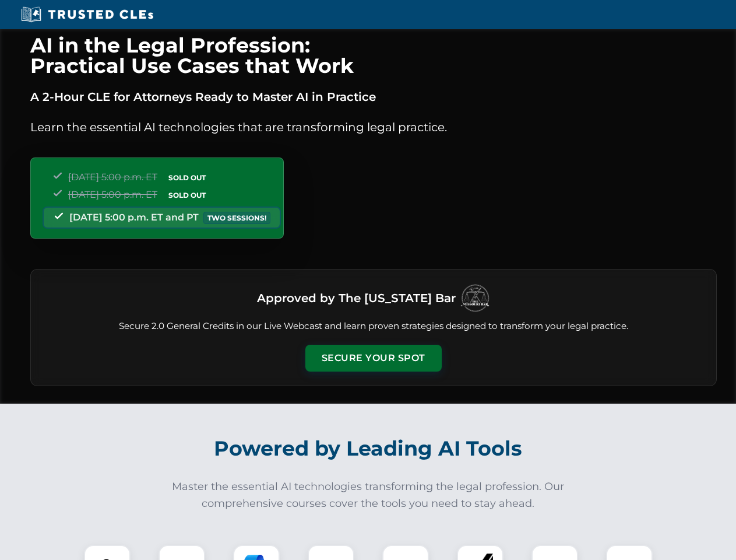  What do you see at coordinates (368, 495) in the screenshot?
I see `p: Master the essential AI technologies transforming the legal profession. Our comprehensive courses...` at bounding box center [368, 495].